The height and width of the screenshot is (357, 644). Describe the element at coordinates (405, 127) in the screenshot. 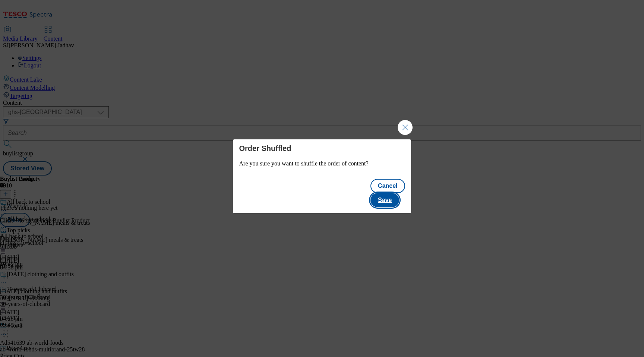

I see `button: Close Modal` at that location.